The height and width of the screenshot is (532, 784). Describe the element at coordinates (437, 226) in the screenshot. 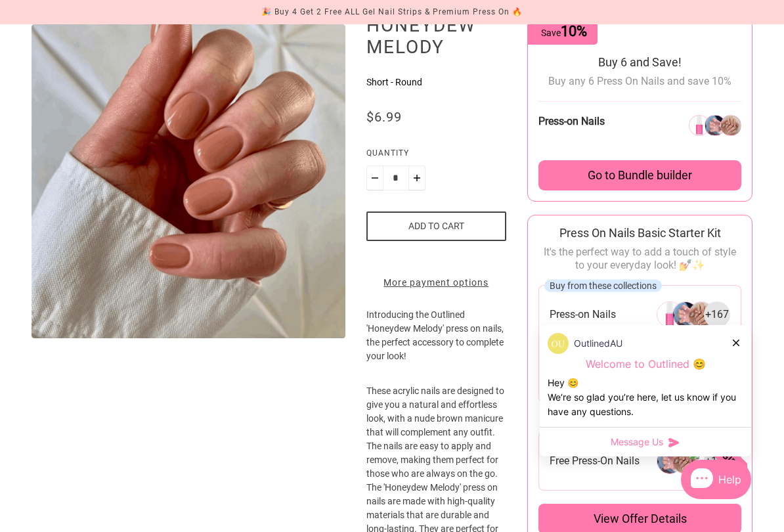

I see `button: Add to cart` at that location.